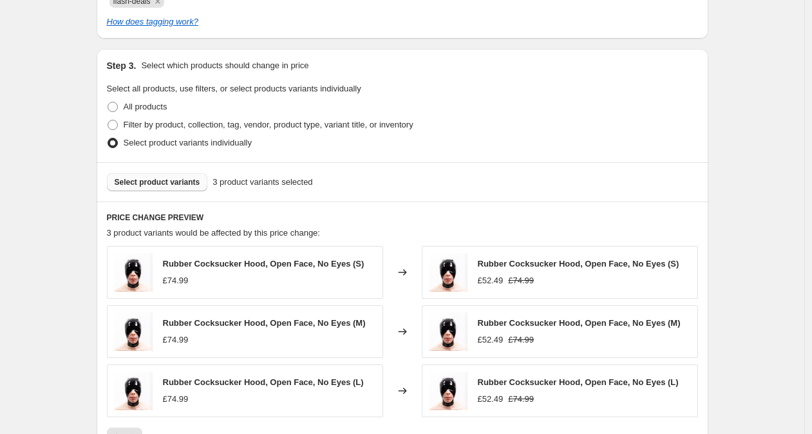 This screenshot has height=434, width=812. Describe the element at coordinates (269, 124) in the screenshot. I see `span: Filter by product, collection, tag, vendor, product type, variant title, or inventory` at that location.